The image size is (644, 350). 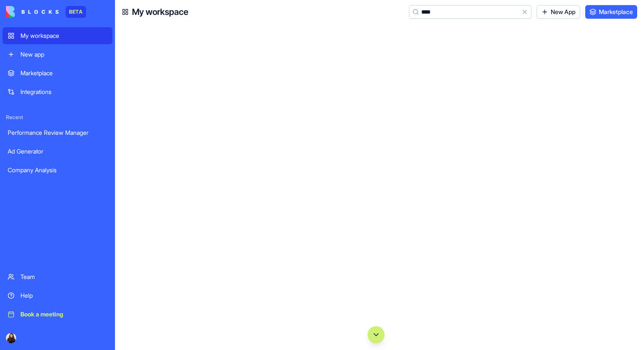 What do you see at coordinates (76, 12) in the screenshot?
I see `div: BETA` at bounding box center [76, 12].